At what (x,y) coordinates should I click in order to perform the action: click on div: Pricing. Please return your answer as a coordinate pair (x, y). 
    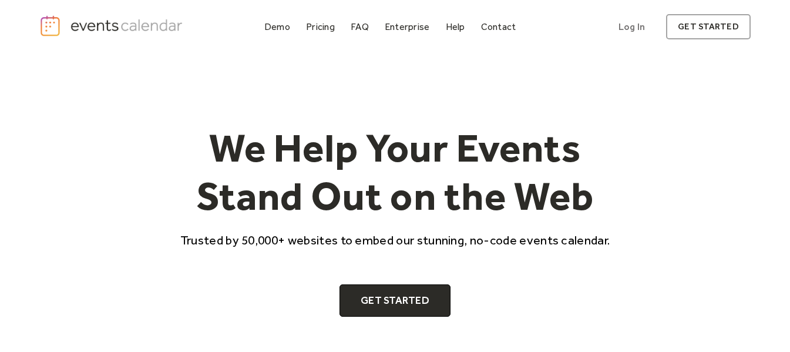
    Looking at the image, I should click on (320, 26).